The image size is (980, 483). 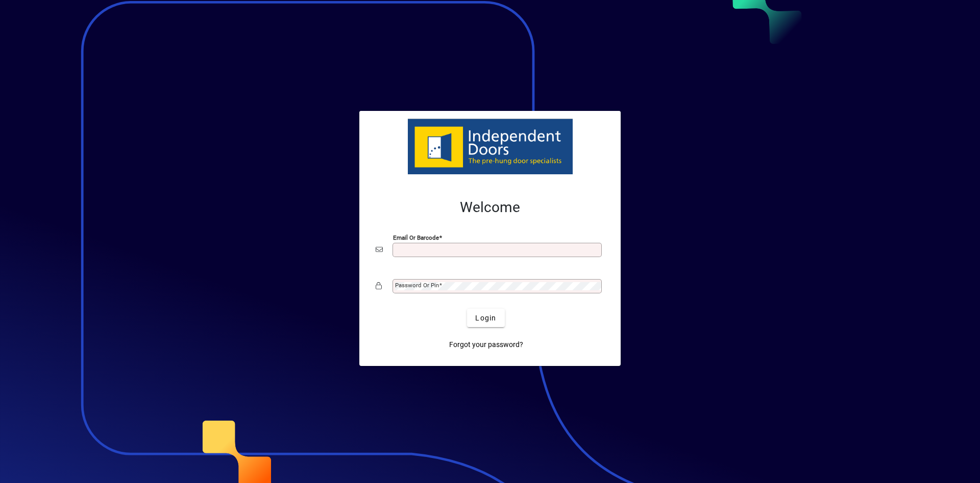 I want to click on span: Forgot your password?, so click(x=486, y=345).